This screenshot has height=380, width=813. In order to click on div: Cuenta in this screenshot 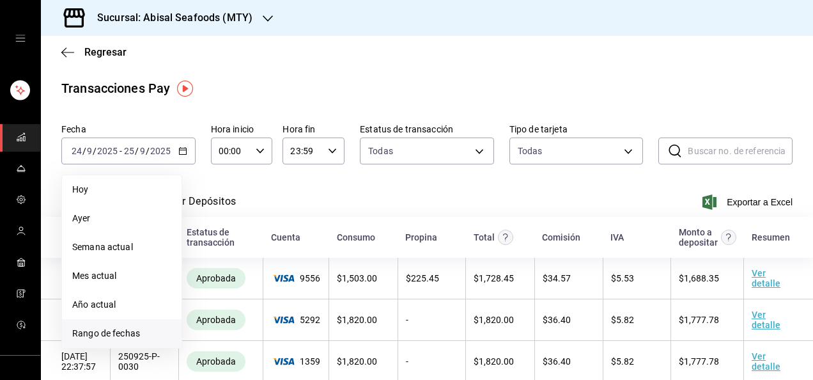, I will do `click(286, 237)`.